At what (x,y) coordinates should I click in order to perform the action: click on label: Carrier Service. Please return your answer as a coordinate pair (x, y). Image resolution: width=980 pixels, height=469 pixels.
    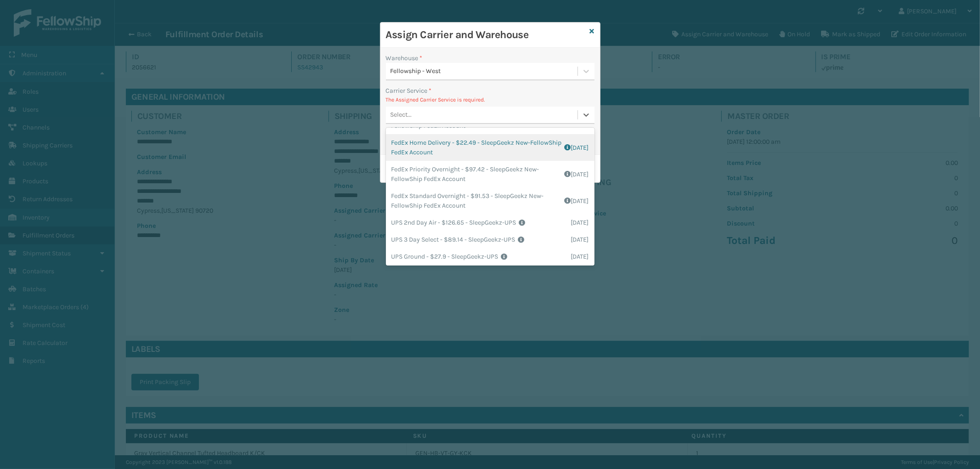
    Looking at the image, I should click on (409, 90).